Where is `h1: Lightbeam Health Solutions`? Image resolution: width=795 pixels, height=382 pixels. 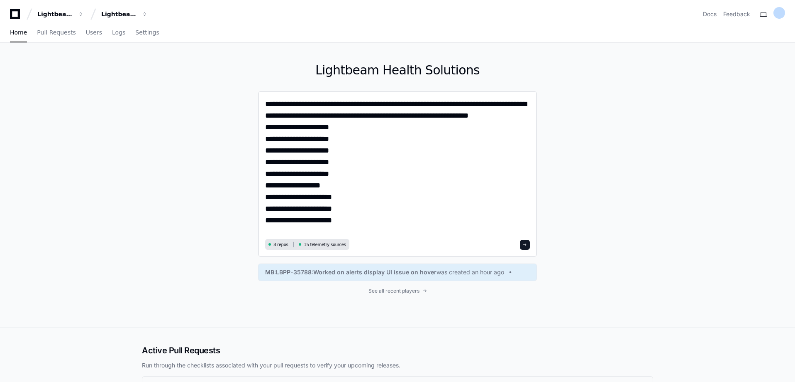 h1: Lightbeam Health Solutions is located at coordinates (398, 70).